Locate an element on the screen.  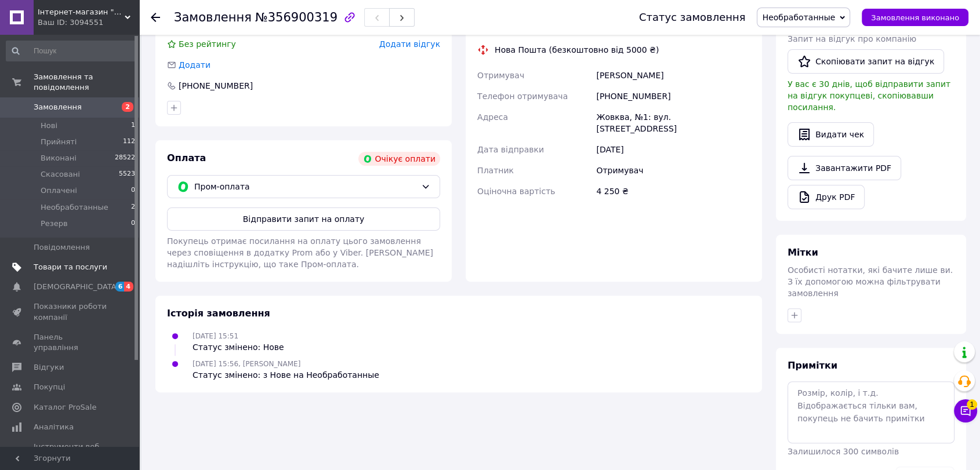
span: Панель управління is located at coordinates (70, 342).